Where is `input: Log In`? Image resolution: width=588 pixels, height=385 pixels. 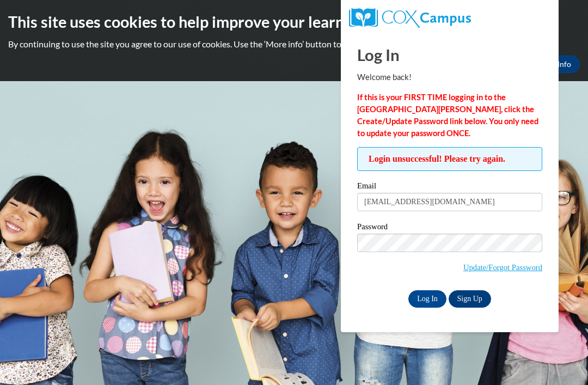
input: Log In is located at coordinates (427, 299).